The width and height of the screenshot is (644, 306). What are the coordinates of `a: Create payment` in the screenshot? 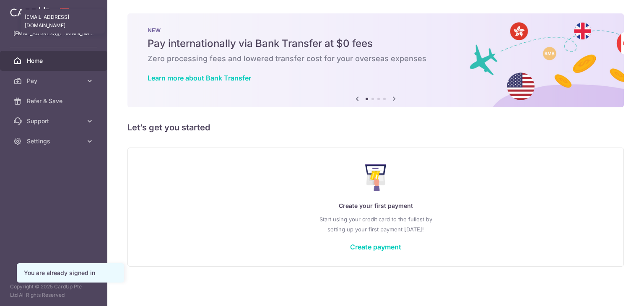 It's located at (376, 247).